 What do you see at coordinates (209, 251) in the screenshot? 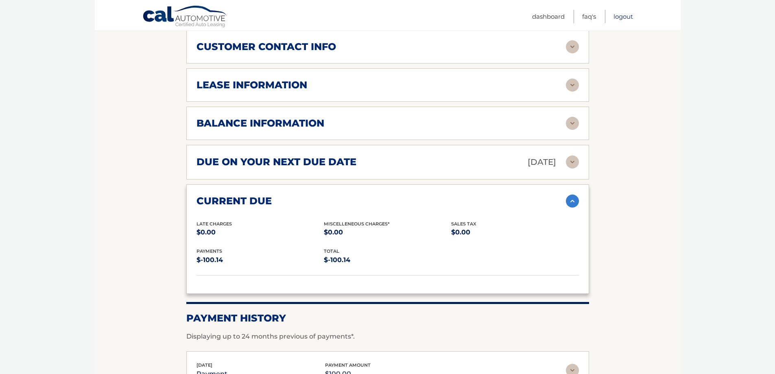
I see `span: payments` at bounding box center [209, 251].